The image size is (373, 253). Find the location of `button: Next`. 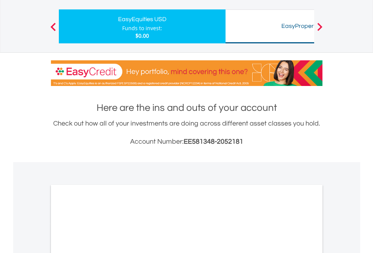

button: Next is located at coordinates (320, 30).